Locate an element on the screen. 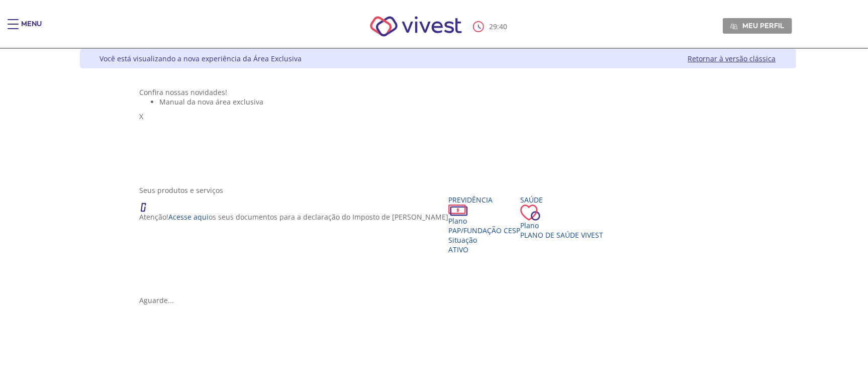  div: Confira nossas novidades! is located at coordinates (438, 92).